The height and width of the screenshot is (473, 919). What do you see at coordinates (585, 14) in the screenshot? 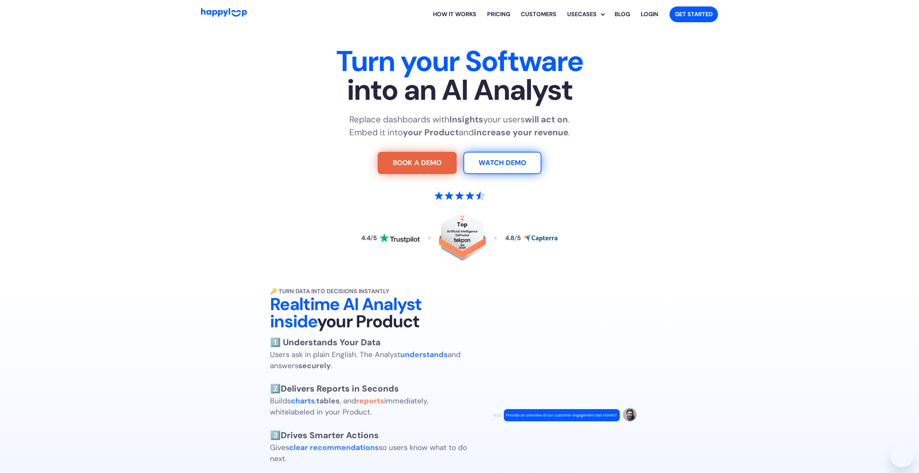
I see `div: Explore HappyLoop use cases` at bounding box center [585, 14].